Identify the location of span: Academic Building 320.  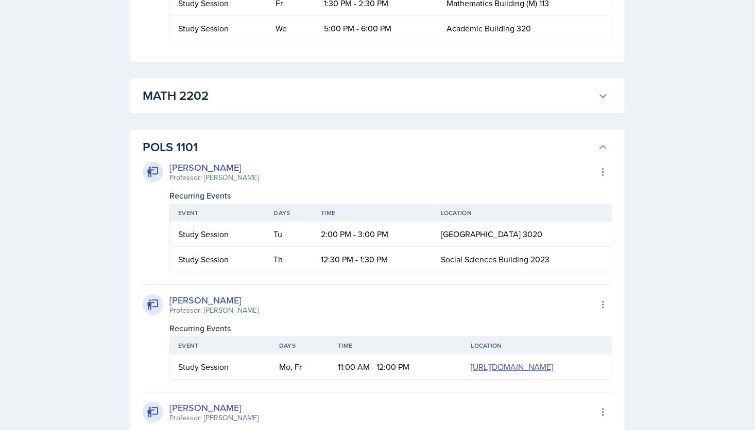
(489, 28).